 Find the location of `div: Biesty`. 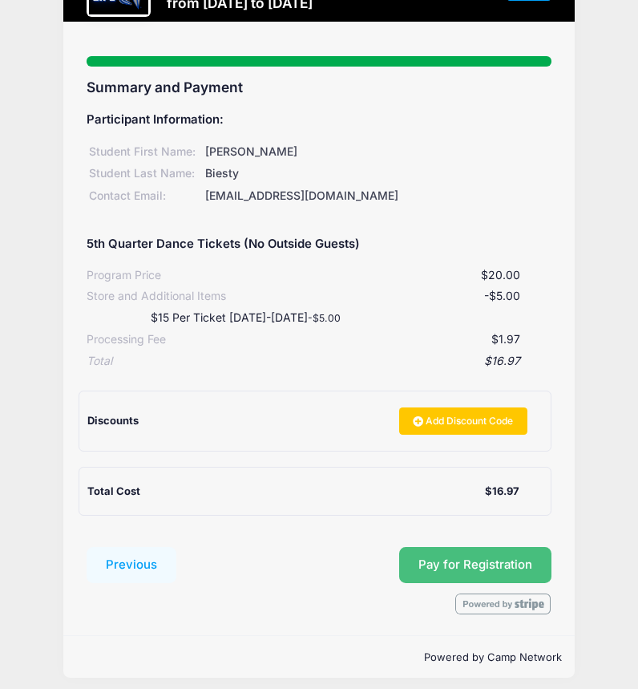

div: Biesty is located at coordinates (377, 173).